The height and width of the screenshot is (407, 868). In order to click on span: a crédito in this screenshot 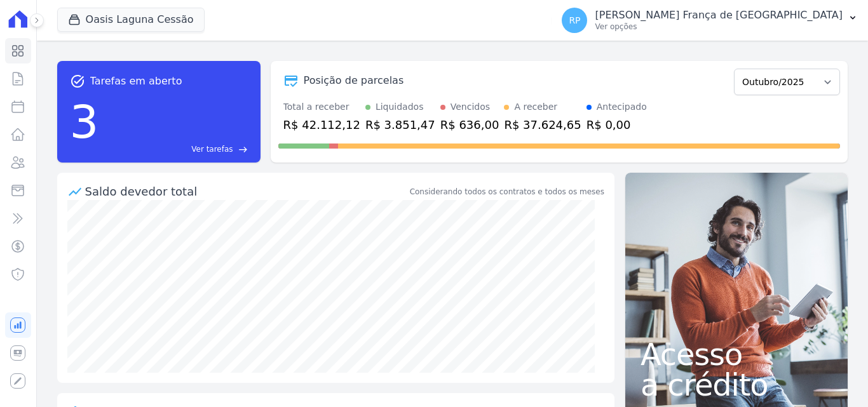, I will do `click(736, 385)`.